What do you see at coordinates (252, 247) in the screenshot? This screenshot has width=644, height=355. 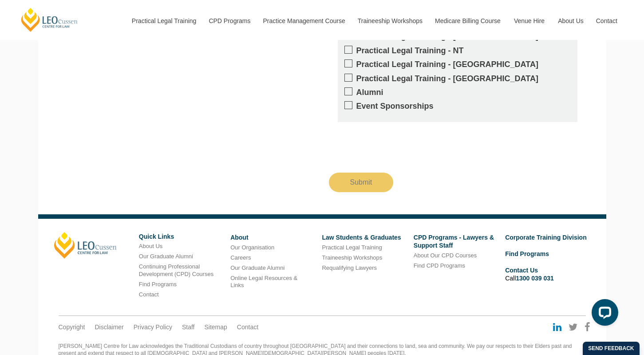 I see `a: Our Organisation` at bounding box center [252, 247].